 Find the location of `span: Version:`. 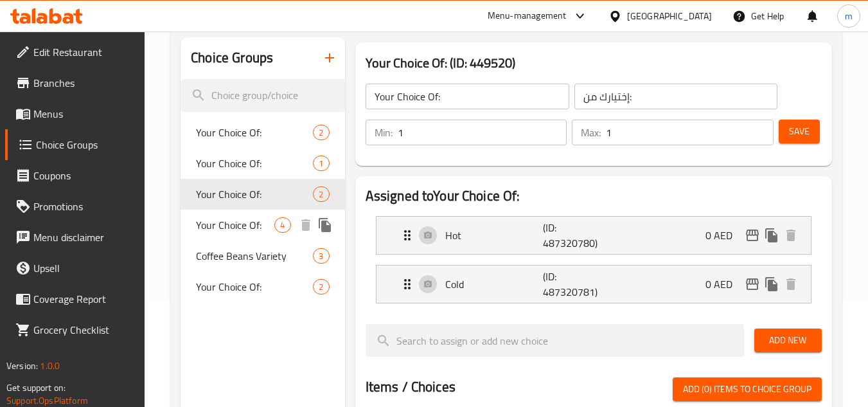

span: Version: is located at coordinates (22, 366).